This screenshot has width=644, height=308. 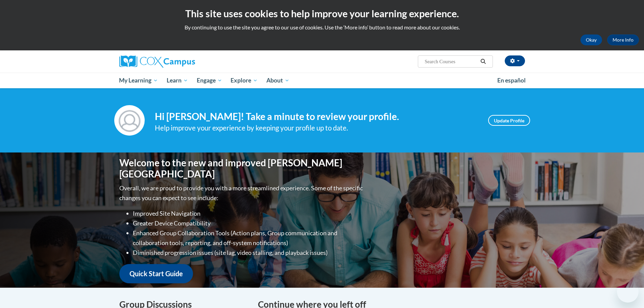 What do you see at coordinates (248, 213) in the screenshot?
I see `li: Improved Site Navigation` at bounding box center [248, 213].